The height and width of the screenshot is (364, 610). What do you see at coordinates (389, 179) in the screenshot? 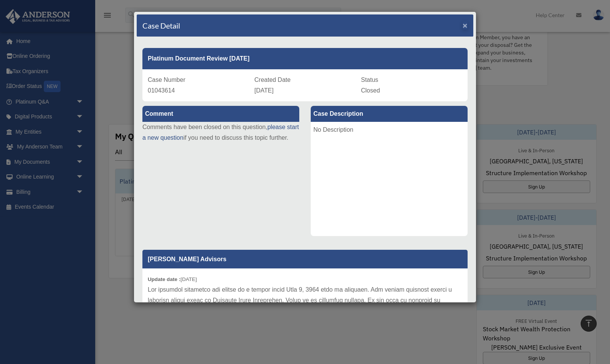
I see `div: No Description` at bounding box center [389, 179].